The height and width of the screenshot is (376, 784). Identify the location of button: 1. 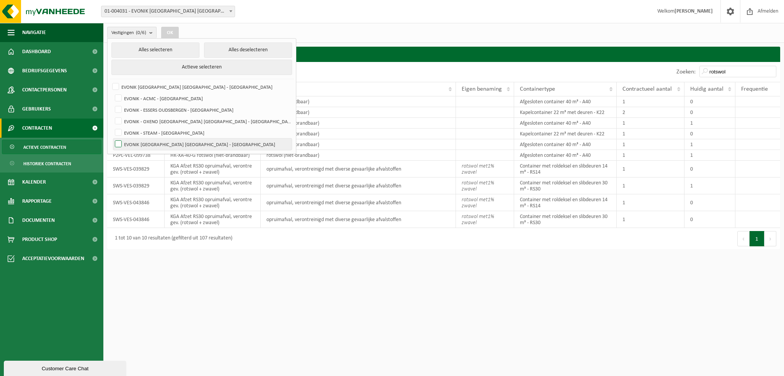
(757, 239).